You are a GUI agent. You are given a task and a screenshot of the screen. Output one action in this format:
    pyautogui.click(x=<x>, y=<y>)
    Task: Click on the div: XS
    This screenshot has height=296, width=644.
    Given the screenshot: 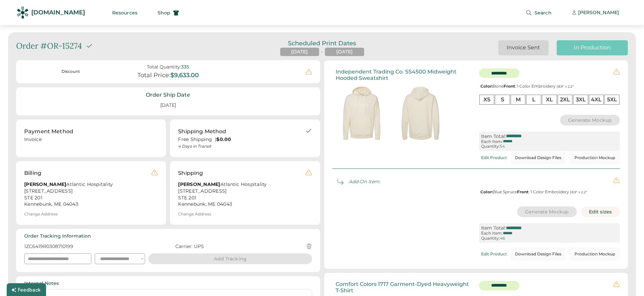 What is the action you would take?
    pyautogui.click(x=487, y=99)
    